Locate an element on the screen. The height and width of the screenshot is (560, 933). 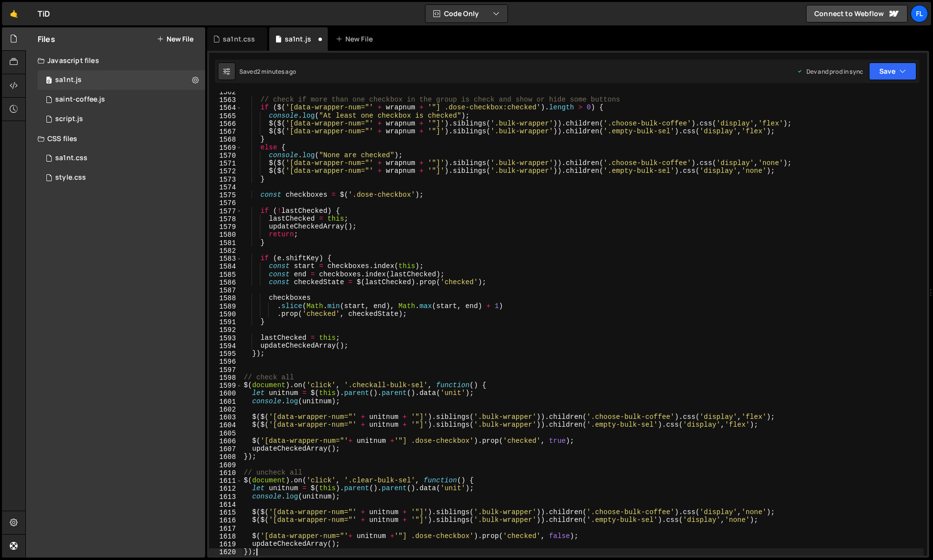
div: 1619 is located at coordinates (226, 544).